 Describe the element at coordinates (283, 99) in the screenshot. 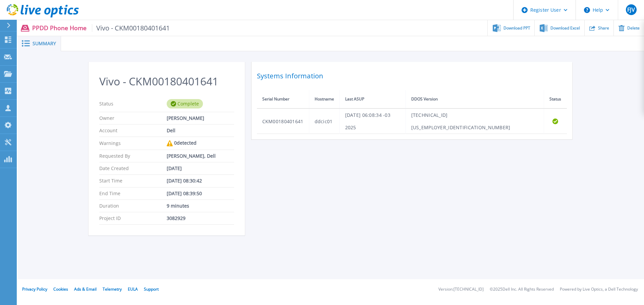

I see `th: Serial Number` at that location.